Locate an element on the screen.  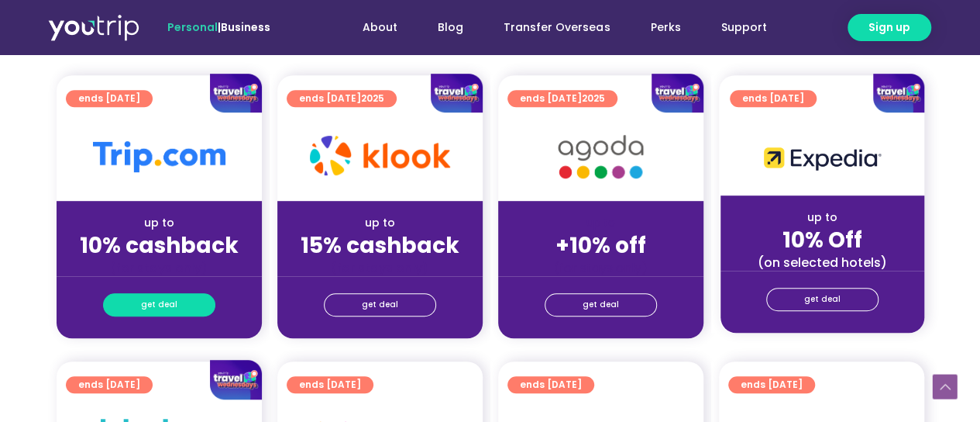
a: Transfer Overseas is located at coordinates (557, 27).